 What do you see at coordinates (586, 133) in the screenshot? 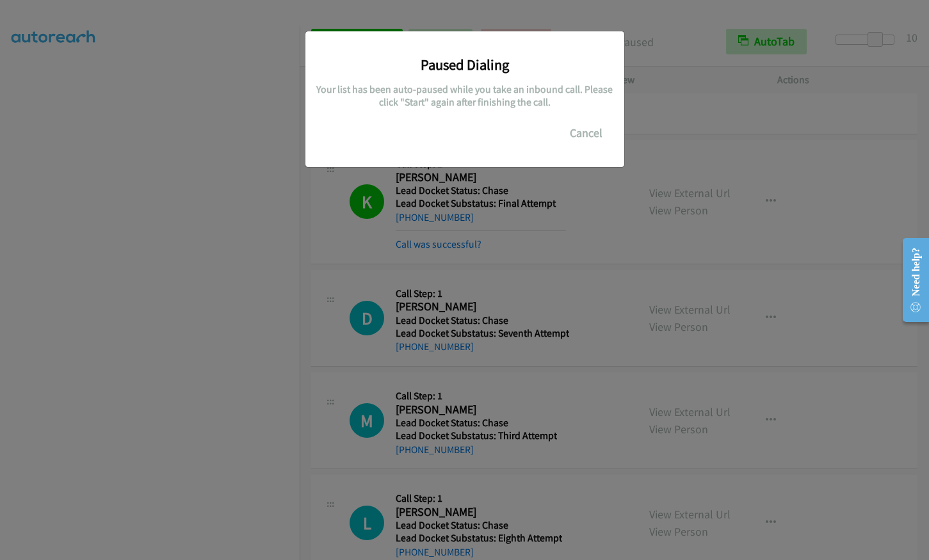
I see `button: Cancel` at bounding box center [586, 133].